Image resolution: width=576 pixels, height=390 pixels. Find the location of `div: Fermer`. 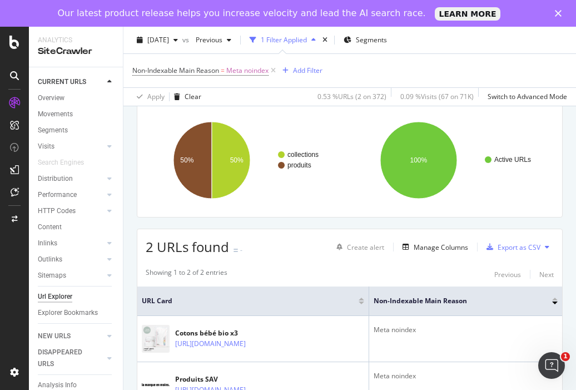

div: Fermer is located at coordinates (560, 13).